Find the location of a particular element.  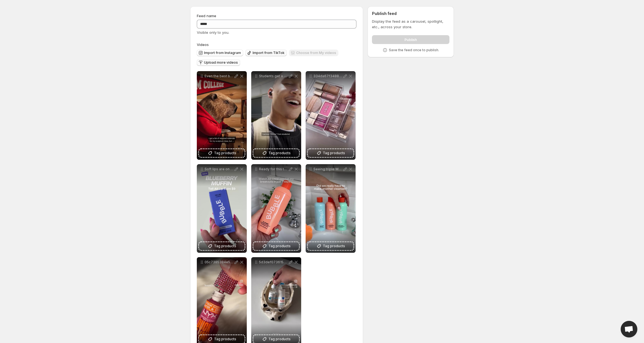

button: Import from TikTok is located at coordinates (266, 53).